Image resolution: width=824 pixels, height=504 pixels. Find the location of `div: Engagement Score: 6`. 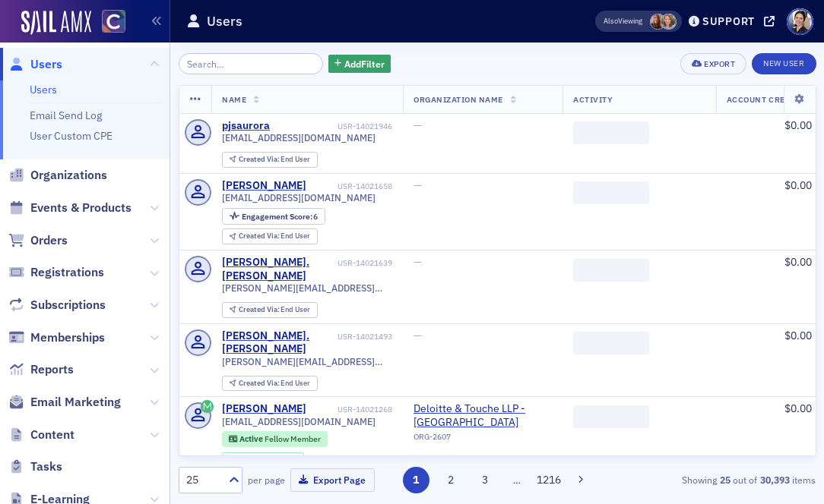

div: Engagement Score: 6 is located at coordinates (273, 216).